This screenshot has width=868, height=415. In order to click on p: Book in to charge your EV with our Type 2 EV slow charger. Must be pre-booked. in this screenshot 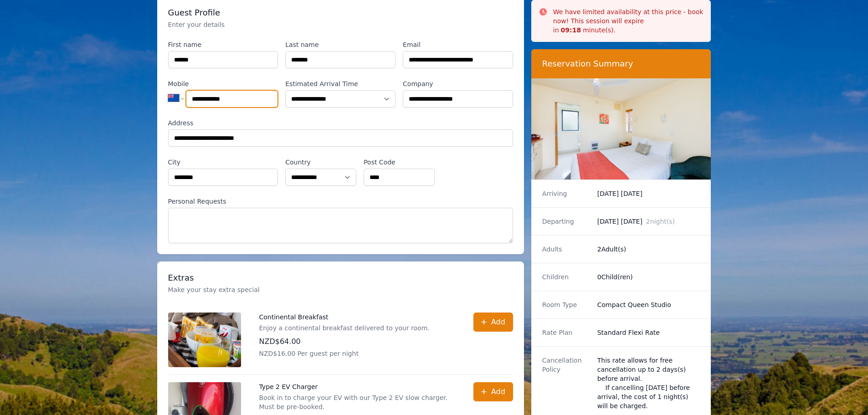, I will do `click(358, 402)`.